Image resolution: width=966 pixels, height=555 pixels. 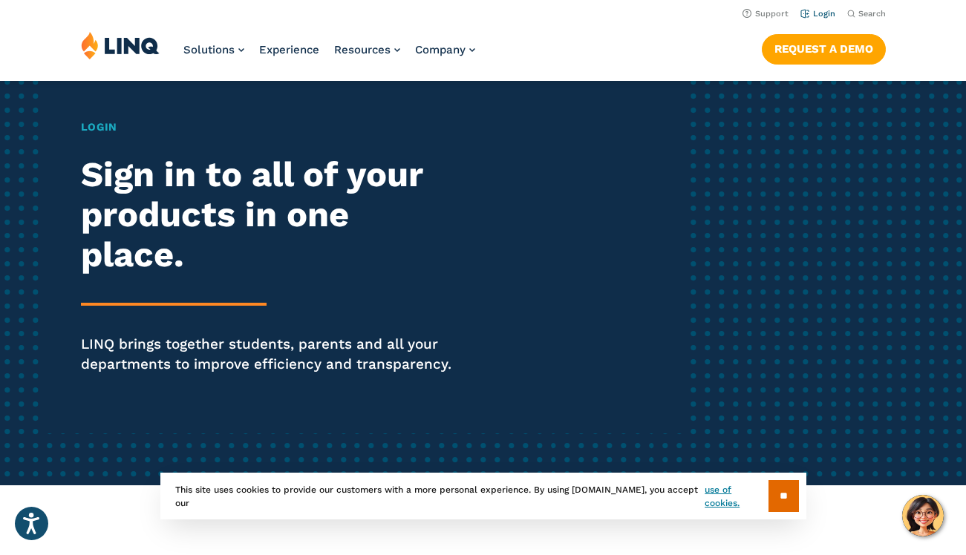 What do you see at coordinates (923, 516) in the screenshot?
I see `button: Hello, have a question? Let’s chat.` at bounding box center [923, 516].